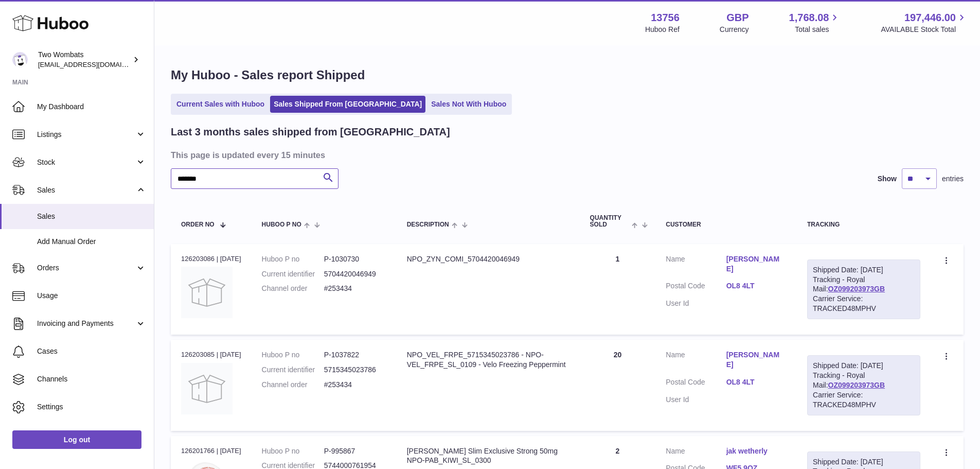 The height and width of the screenshot is (469, 980). Describe the element at coordinates (734, 30) in the screenshot. I see `div: Currency` at that location.